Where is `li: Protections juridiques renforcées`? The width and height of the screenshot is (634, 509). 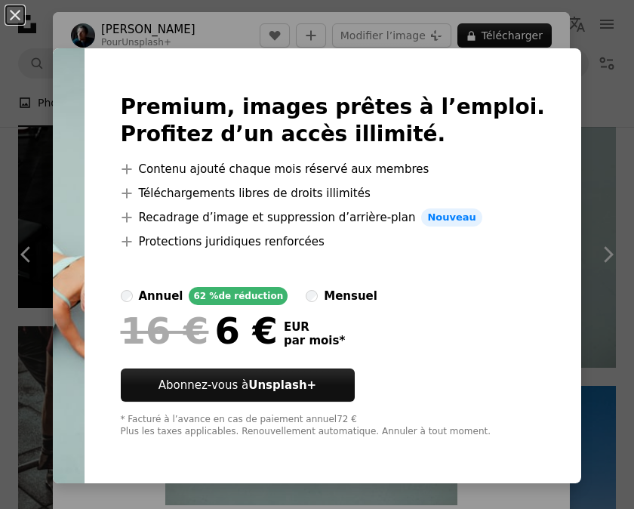 li: Protections juridiques renforcées is located at coordinates (333, 242).